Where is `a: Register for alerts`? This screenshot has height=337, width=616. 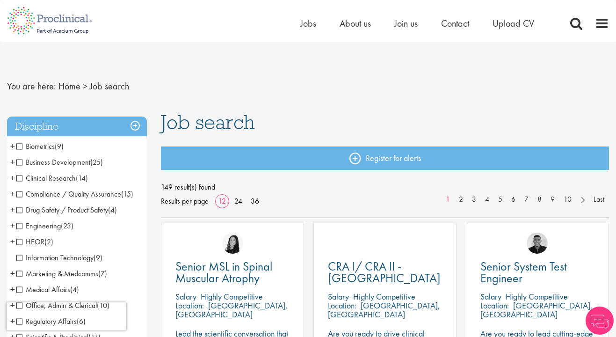
a: Register for alerts is located at coordinates (385, 158).